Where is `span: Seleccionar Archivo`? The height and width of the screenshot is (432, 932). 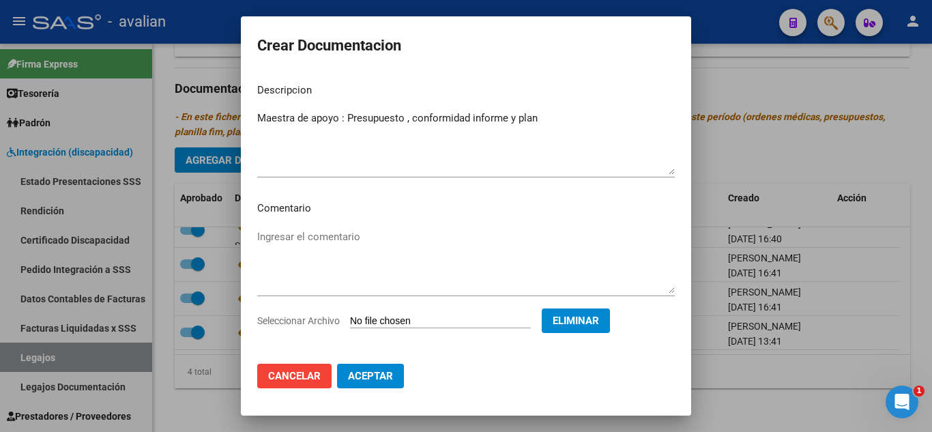 span: Seleccionar Archivo is located at coordinates (298, 321).